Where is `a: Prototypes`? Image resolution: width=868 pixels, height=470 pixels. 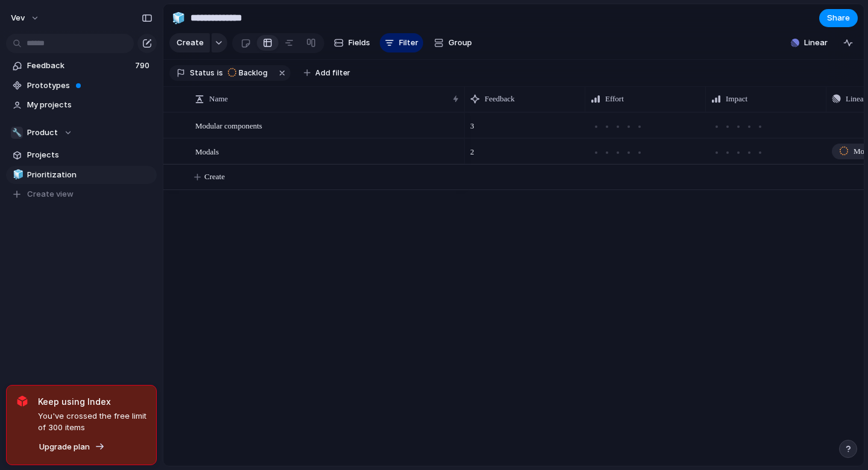 a: Prototypes is located at coordinates (81, 86).